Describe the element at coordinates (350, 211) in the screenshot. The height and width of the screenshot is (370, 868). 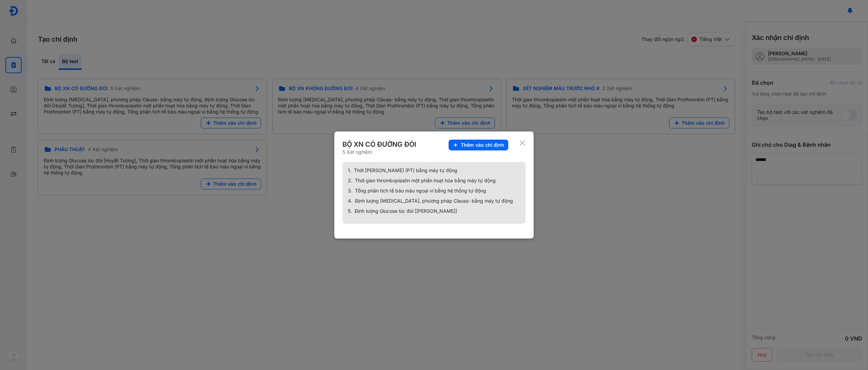
I see `span: 5.` at that location.